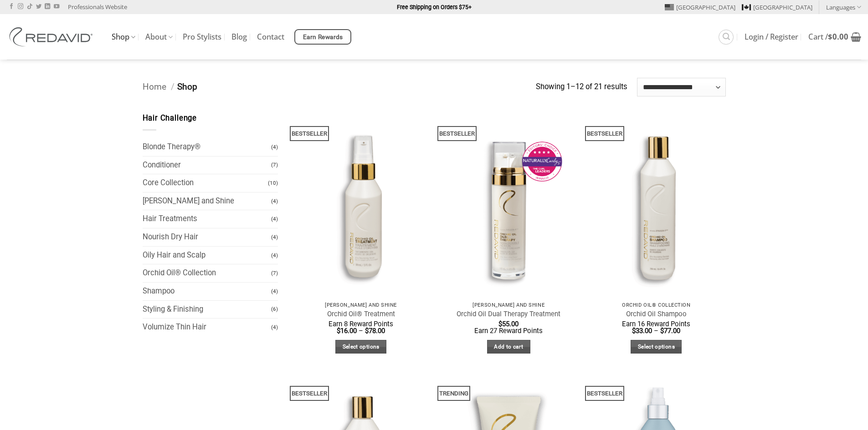 The height and width of the screenshot is (430, 868). What do you see at coordinates (11, 7) in the screenshot?
I see `a: Follow on Facebook` at bounding box center [11, 7].